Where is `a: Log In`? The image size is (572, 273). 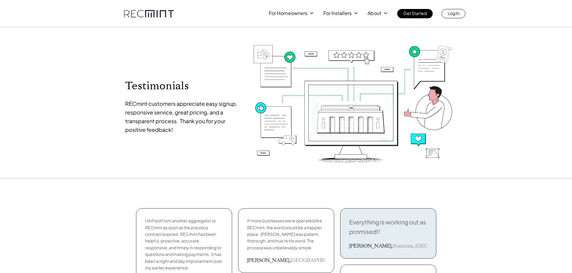
a: Log In is located at coordinates (453, 14).